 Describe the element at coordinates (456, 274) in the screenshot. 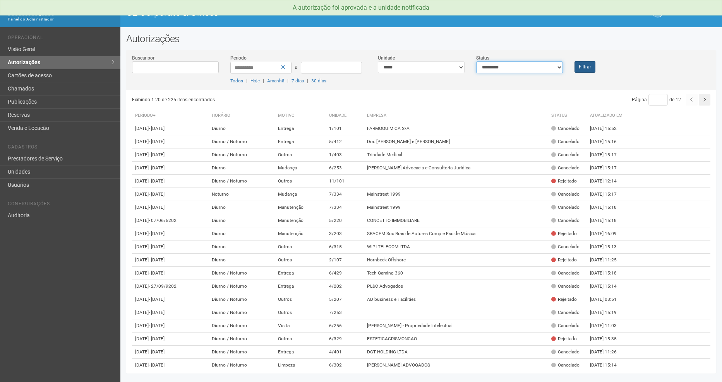

I see `td: Tech Gaming 360` at that location.